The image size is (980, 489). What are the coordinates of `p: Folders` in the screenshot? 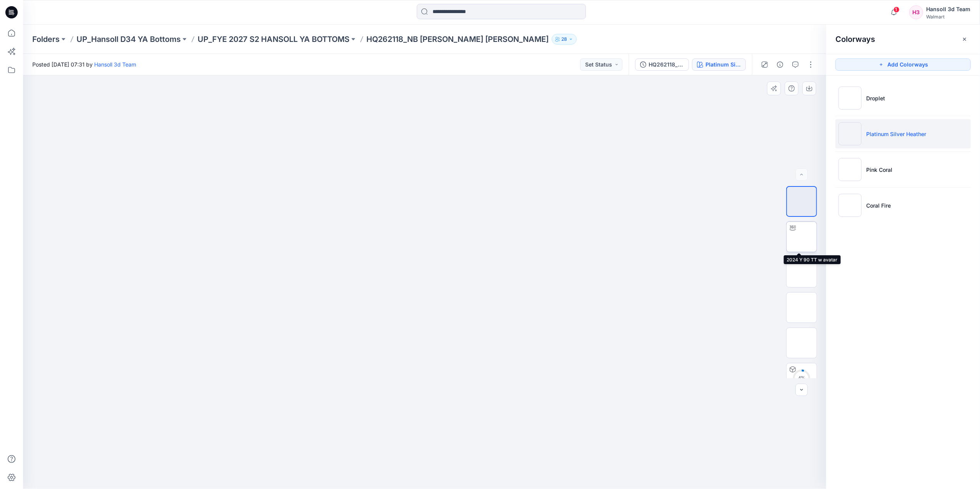 It's located at (46, 39).